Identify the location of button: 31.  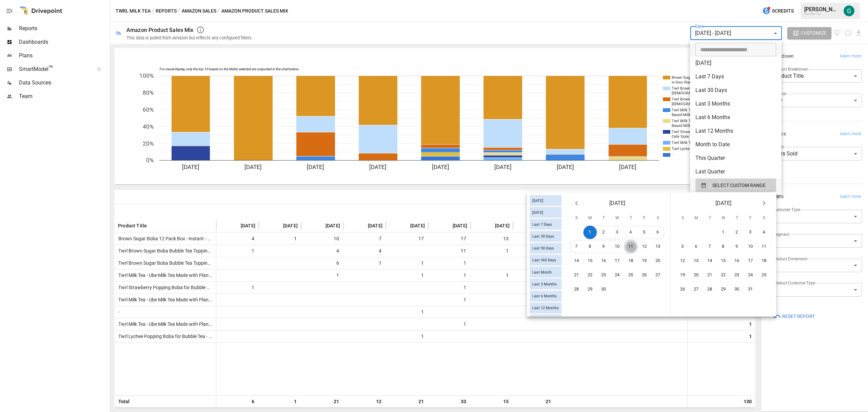
(751, 290).